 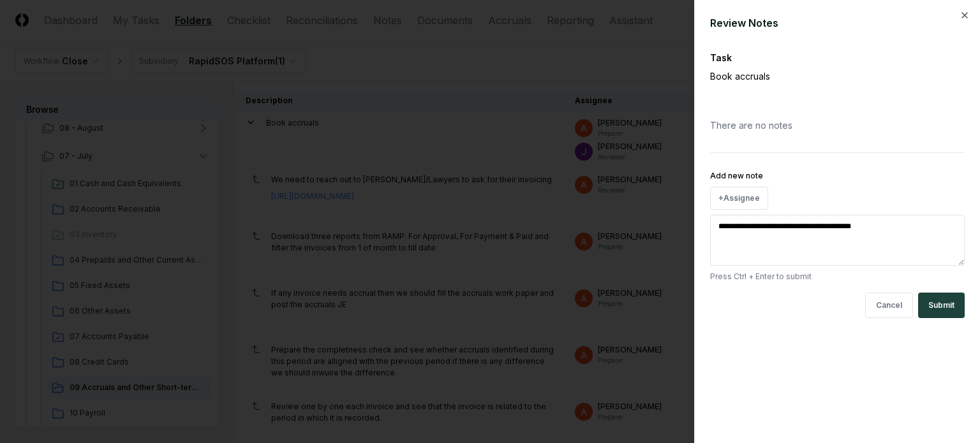 What do you see at coordinates (837, 277) in the screenshot?
I see `p: Press Ctrl + Enter to submit` at bounding box center [837, 277].